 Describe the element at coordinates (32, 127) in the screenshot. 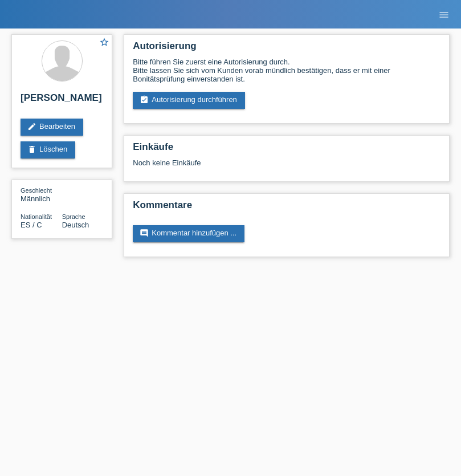

I see `i: edit` at that location.